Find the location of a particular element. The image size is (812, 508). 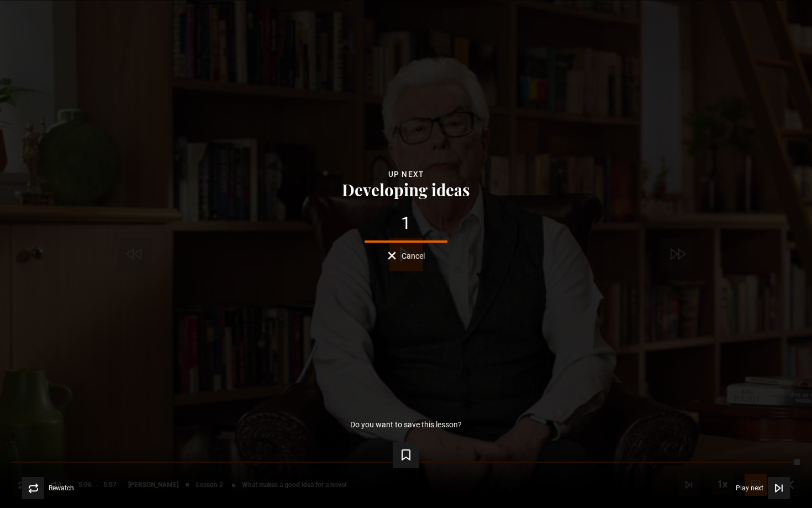

button: Developing ideas is located at coordinates (406, 189).